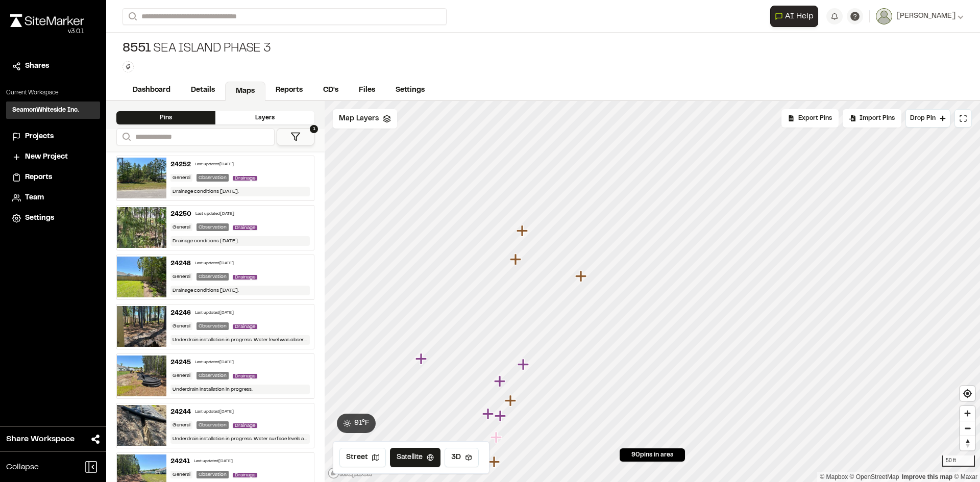 The width and height of the screenshot is (980, 482). What do you see at coordinates (967, 414) in the screenshot?
I see `span: Zoom in` at bounding box center [967, 414].